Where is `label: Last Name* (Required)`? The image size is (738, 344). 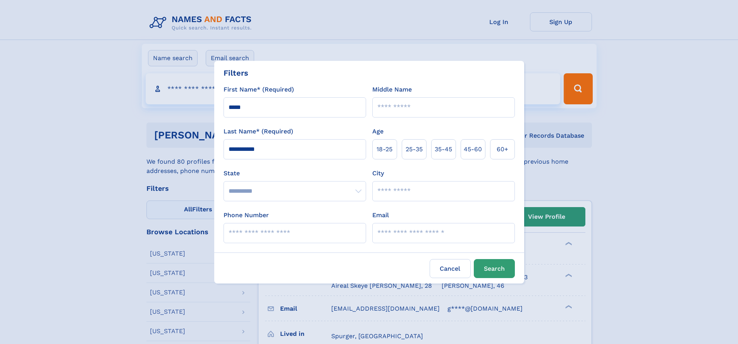
label: Last Name* (Required) is located at coordinates (258, 131).